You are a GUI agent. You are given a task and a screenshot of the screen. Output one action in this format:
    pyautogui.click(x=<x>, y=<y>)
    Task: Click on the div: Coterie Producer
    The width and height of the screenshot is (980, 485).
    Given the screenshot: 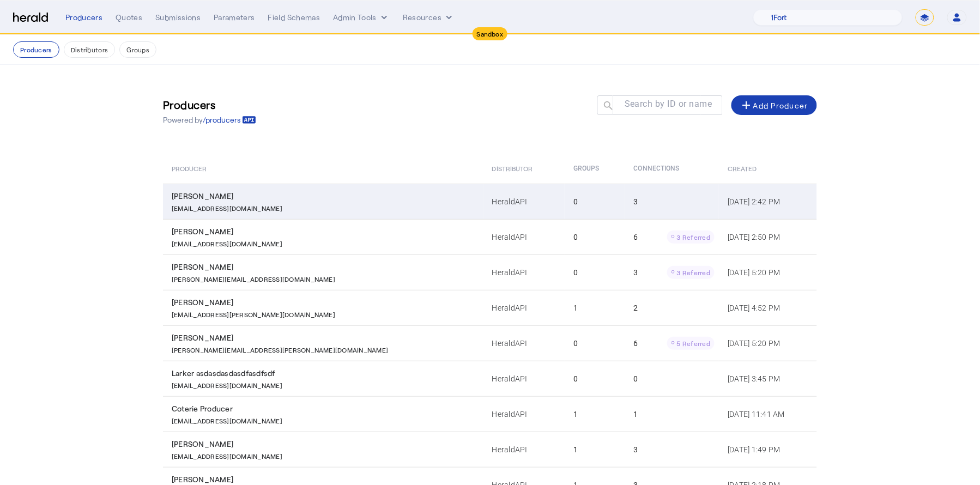 What is the action you would take?
    pyautogui.click(x=325, y=409)
    